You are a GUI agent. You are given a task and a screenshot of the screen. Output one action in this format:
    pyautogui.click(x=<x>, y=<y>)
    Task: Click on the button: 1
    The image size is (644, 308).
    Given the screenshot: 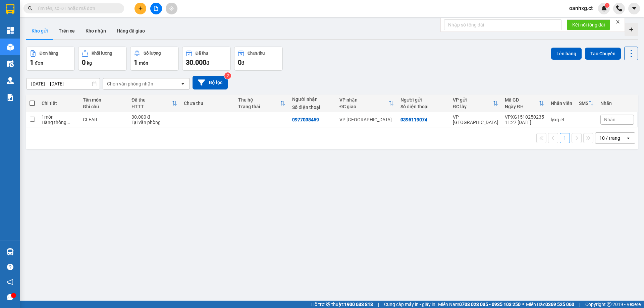 What is the action you would take?
    pyautogui.click(x=565, y=138)
    